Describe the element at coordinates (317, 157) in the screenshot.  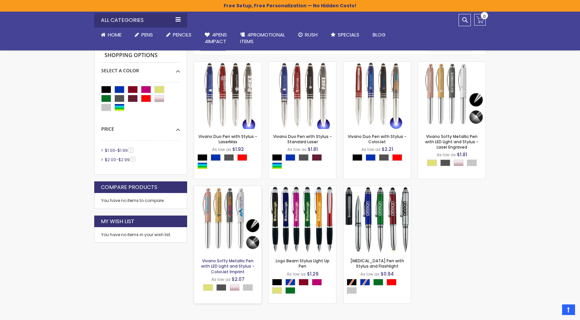
I see `div: Dark Red` at that location.